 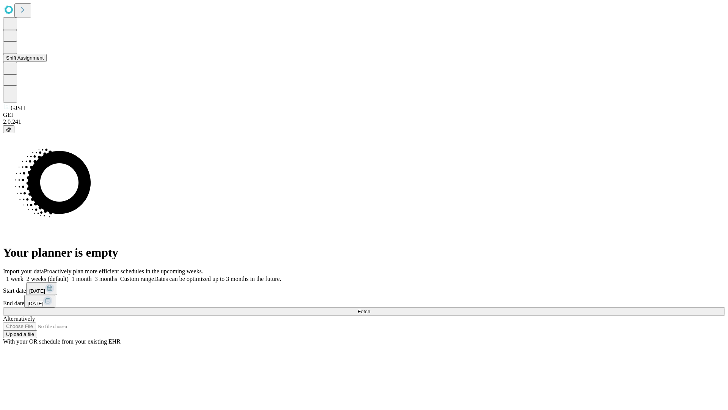 I want to click on button: Shift Assignment, so click(x=25, y=58).